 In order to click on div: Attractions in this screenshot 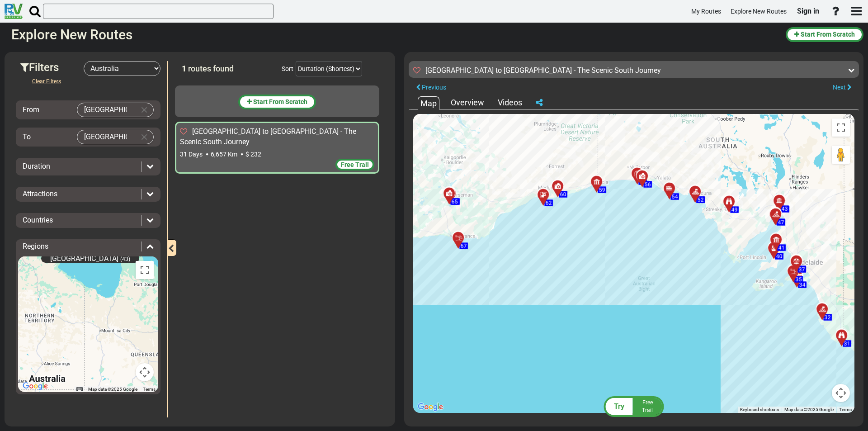, I will do `click(88, 194)`.